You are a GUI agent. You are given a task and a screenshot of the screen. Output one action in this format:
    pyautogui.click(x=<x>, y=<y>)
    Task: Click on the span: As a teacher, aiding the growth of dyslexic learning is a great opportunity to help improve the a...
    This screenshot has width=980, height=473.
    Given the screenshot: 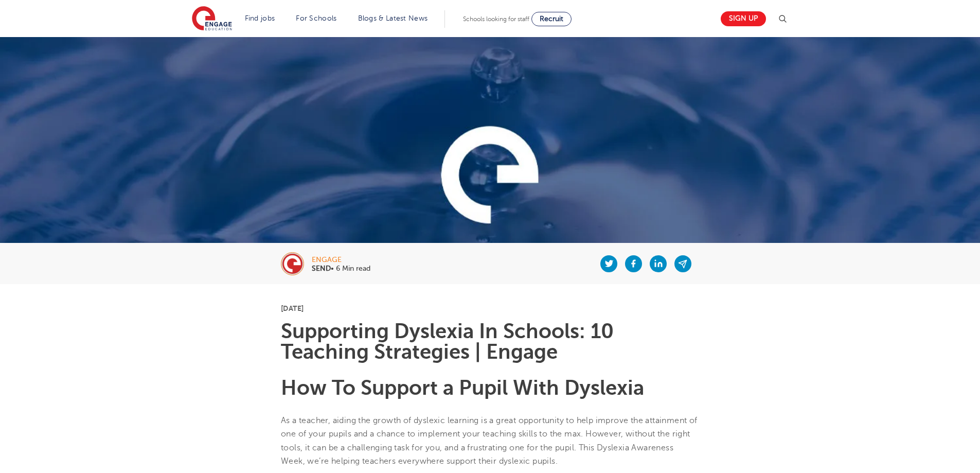 What is the action you would take?
    pyautogui.click(x=489, y=441)
    